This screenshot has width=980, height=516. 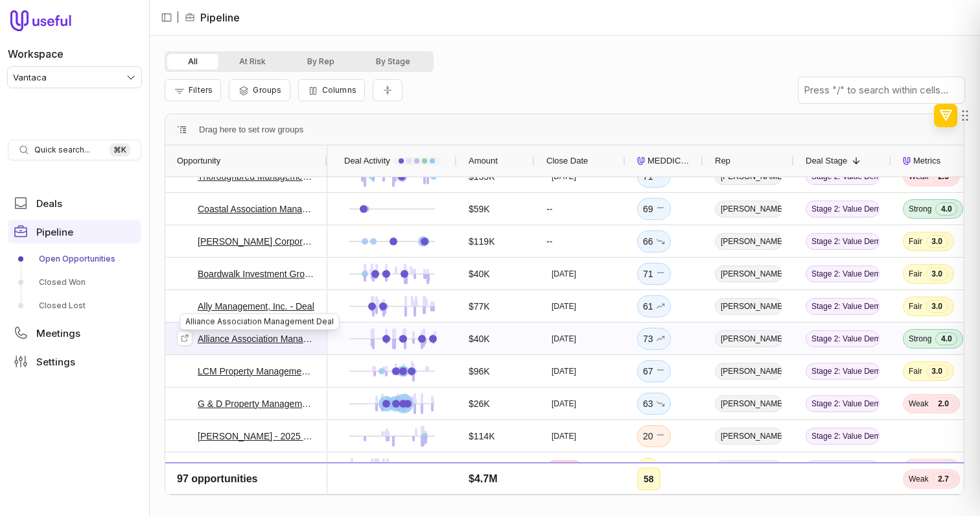 I want to click on button: By Stage, so click(x=393, y=61).